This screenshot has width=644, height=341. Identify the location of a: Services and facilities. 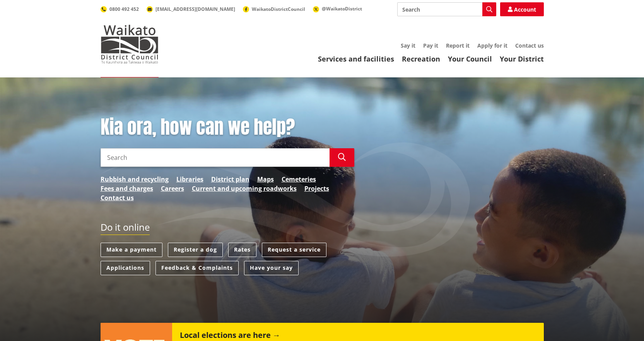
(356, 59).